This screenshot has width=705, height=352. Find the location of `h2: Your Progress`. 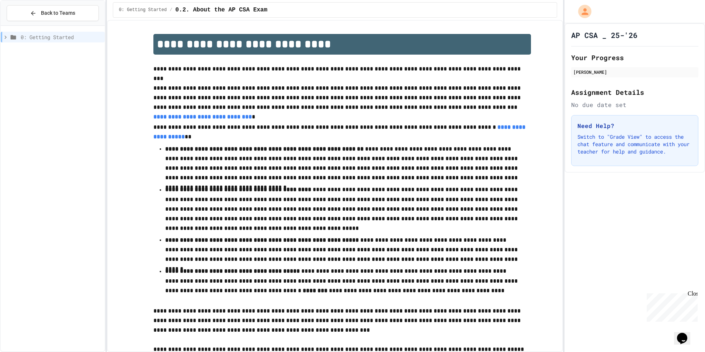

h2: Your Progress is located at coordinates (635, 58).